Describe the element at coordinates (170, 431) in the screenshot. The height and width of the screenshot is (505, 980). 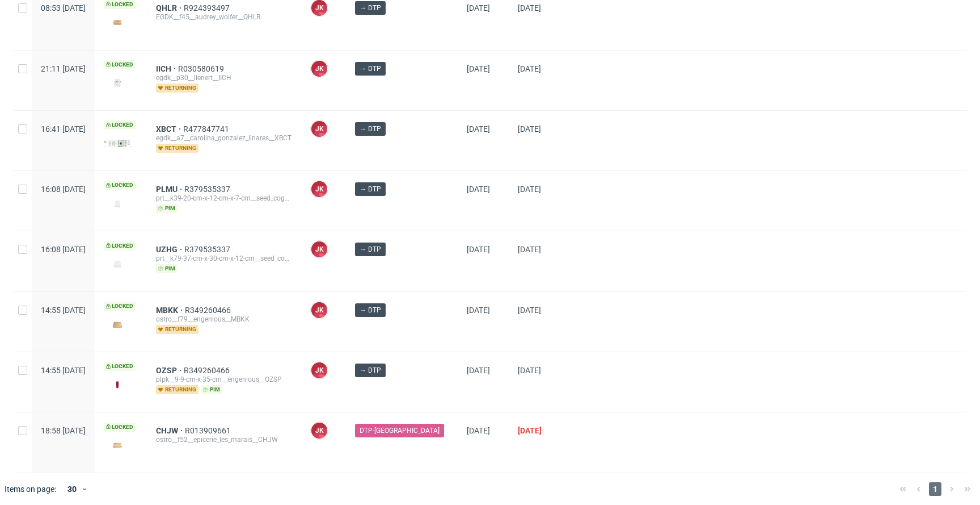
I see `a: CHJW` at that location.